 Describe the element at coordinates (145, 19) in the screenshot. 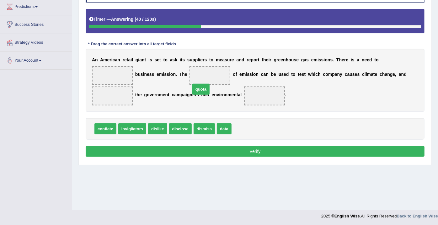

I see `b: 40 / 120s` at that location.